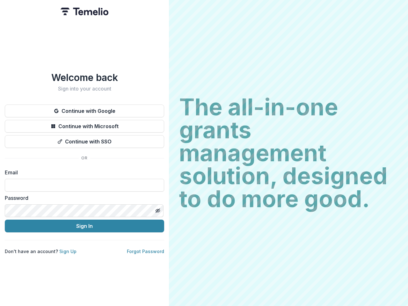 This screenshot has height=306, width=408. I want to click on p: Don't have an account?, so click(40, 251).